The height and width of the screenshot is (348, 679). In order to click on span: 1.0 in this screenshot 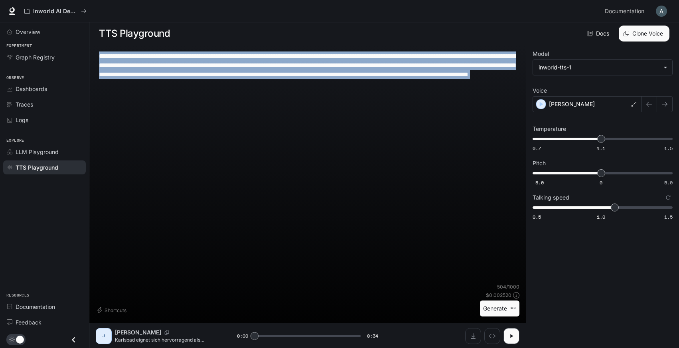, I will do `click(601, 217)`.